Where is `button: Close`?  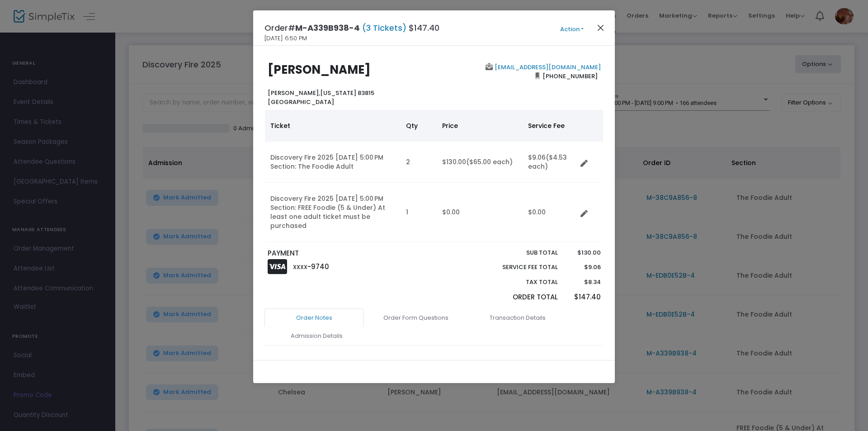 button: Close is located at coordinates (601, 28).